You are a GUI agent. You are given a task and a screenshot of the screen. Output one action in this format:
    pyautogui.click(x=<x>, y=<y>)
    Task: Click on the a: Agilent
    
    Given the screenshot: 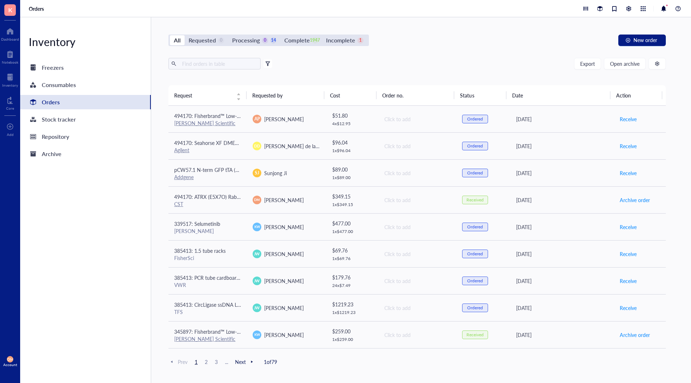 What is the action you would take?
    pyautogui.click(x=182, y=150)
    